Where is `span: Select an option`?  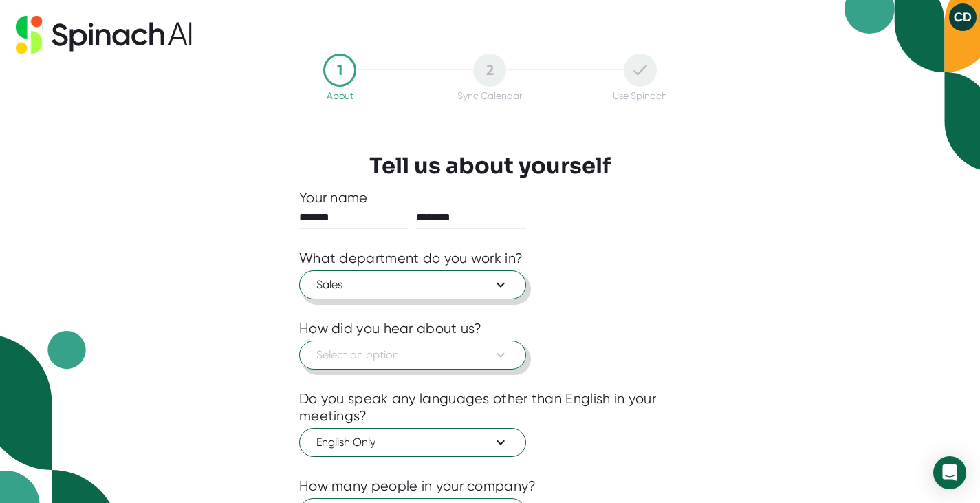
span: Select an option is located at coordinates (412, 355).